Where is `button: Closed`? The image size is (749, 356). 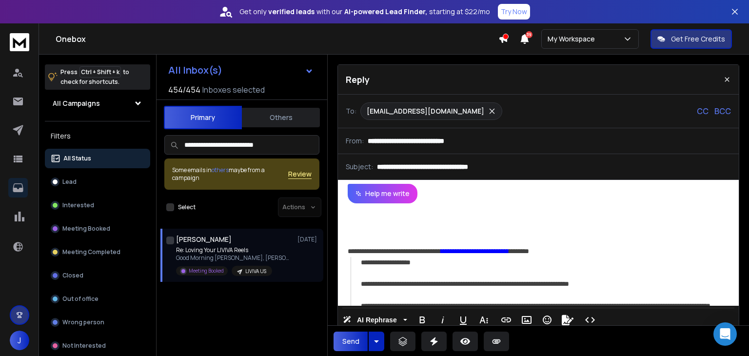
button: Closed is located at coordinates (98, 276).